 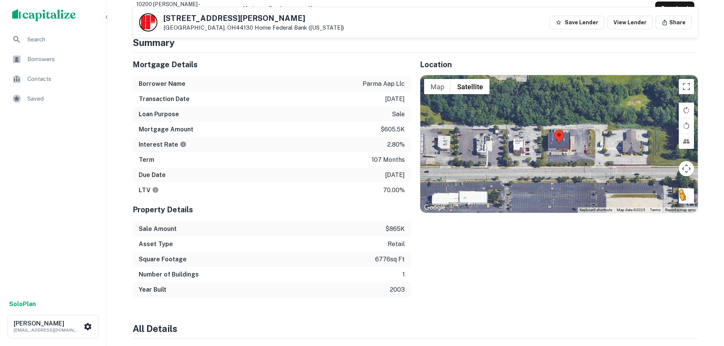 I want to click on a: Borrowers, so click(x=53, y=59).